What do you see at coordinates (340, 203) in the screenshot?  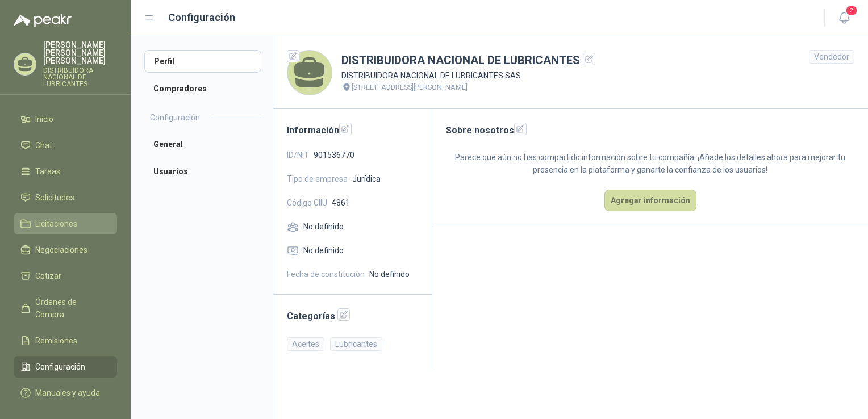 I see `span: 4861` at bounding box center [340, 203].